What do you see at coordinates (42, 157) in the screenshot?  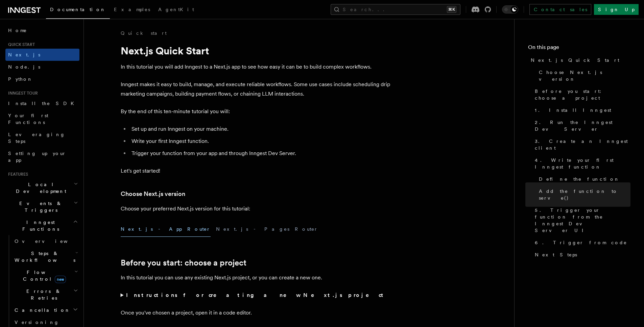 I see `a: Setting up your app` at bounding box center [42, 157].